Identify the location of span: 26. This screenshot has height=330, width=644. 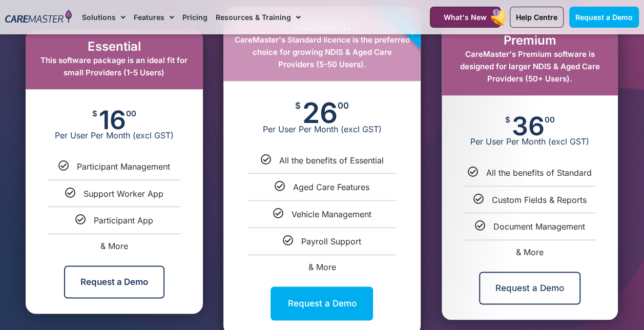
(320, 113).